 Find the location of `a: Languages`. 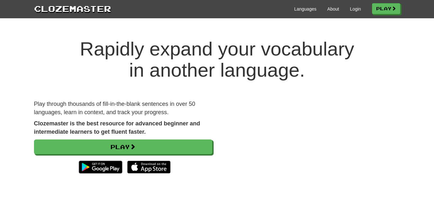

a: Languages is located at coordinates (305, 9).